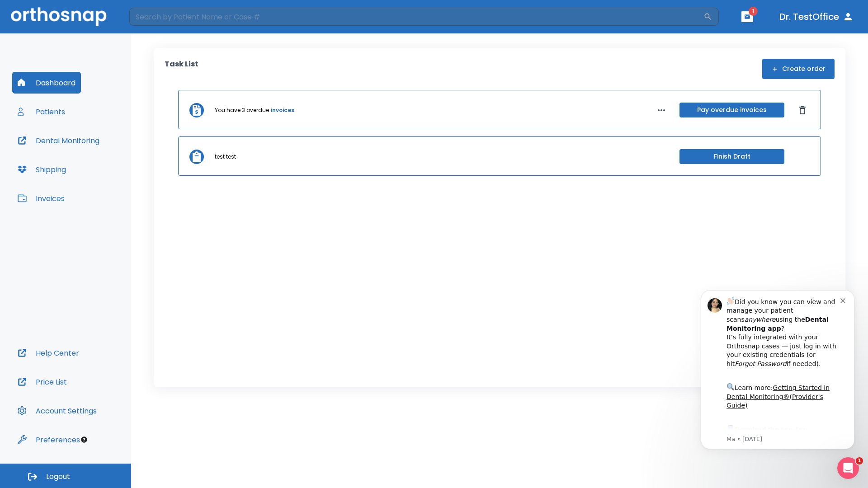 The height and width of the screenshot is (488, 868). I want to click on a: Price List, so click(42, 382).